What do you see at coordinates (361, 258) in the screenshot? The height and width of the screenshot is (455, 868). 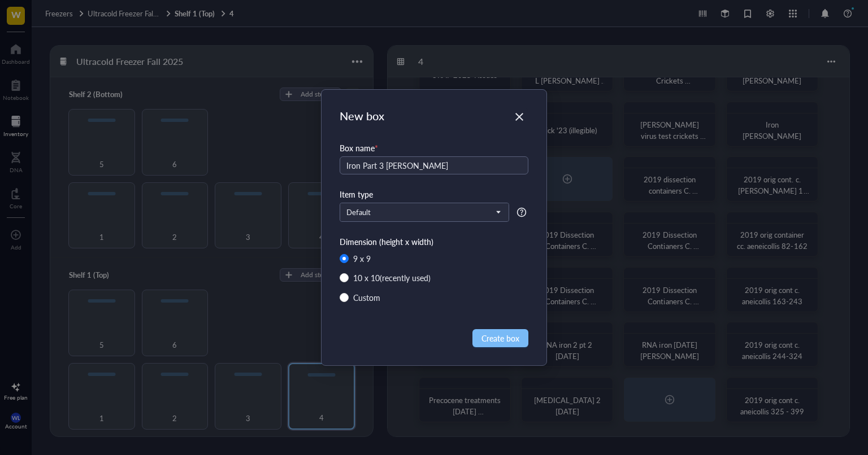 I see `div: 9 x 9` at bounding box center [361, 258].